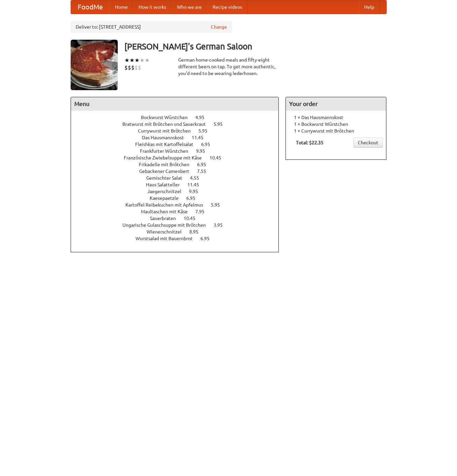 The width and height of the screenshot is (457, 476). I want to click on li: 1 × Currywurst mit Brötchen, so click(336, 131).